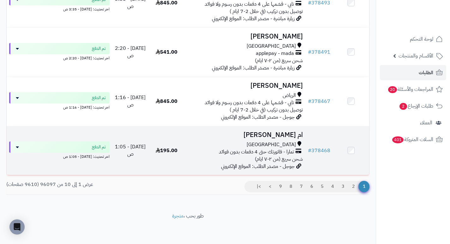  What do you see at coordinates (413, 89) in the screenshot?
I see `a: المراجعات والأسئلة20` at bounding box center [413, 89].